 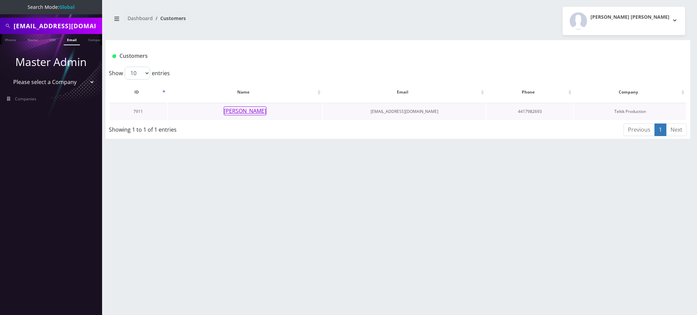 What do you see at coordinates (11, 39) in the screenshot?
I see `a: Phone` at bounding box center [11, 39].